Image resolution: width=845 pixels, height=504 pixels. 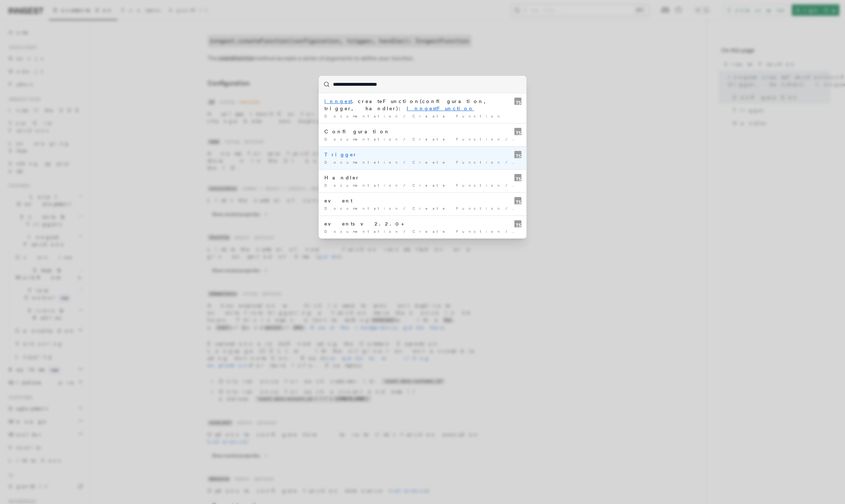 I want to click on div: Trigger, so click(x=422, y=155).